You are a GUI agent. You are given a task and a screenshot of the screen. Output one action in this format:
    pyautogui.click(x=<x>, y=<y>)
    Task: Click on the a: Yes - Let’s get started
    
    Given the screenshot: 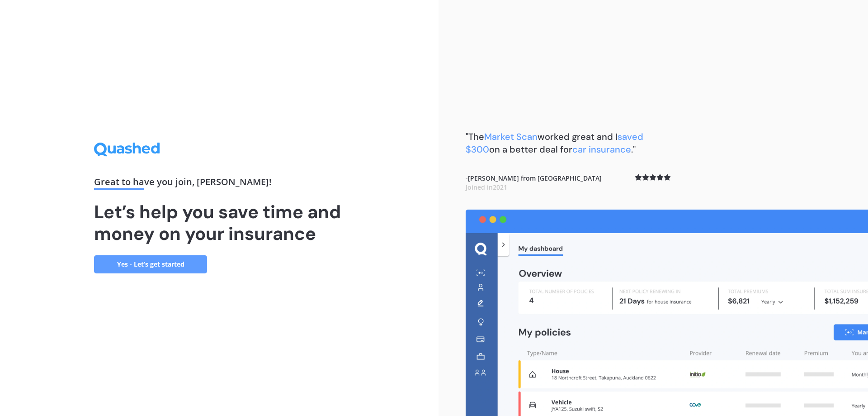 What is the action you would take?
    pyautogui.click(x=151, y=264)
    